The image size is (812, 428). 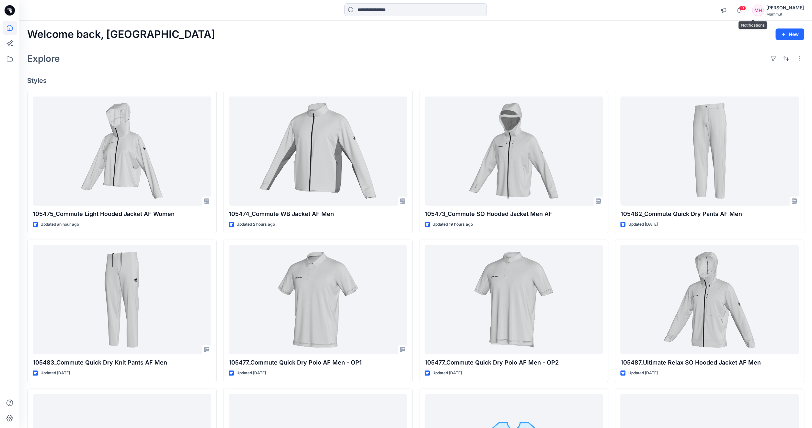 What do you see at coordinates (709, 214) in the screenshot?
I see `p: 105482_Commute Quick Dry Pants AF Men` at bounding box center [709, 214].